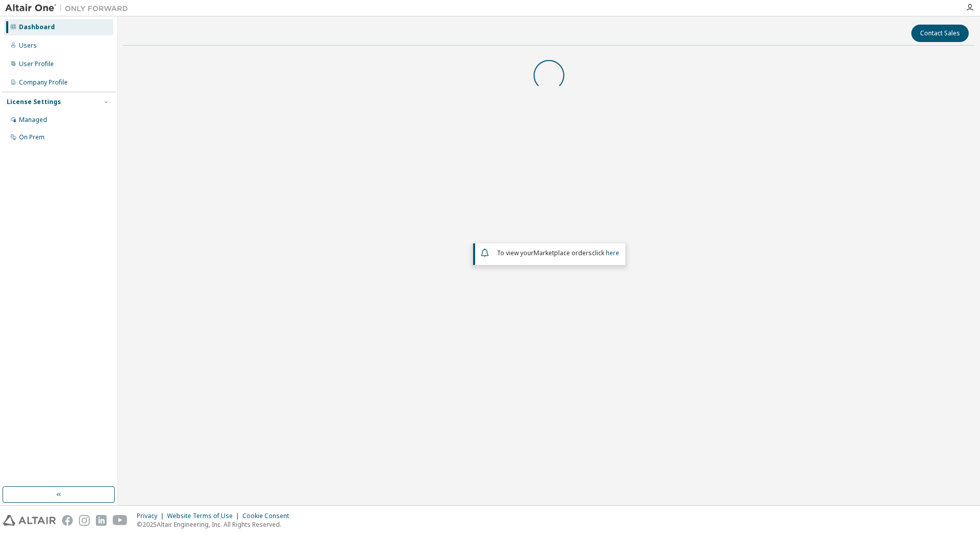 This screenshot has width=980, height=535. What do you see at coordinates (204, 516) in the screenshot?
I see `div: Website Terms of Use` at bounding box center [204, 516].